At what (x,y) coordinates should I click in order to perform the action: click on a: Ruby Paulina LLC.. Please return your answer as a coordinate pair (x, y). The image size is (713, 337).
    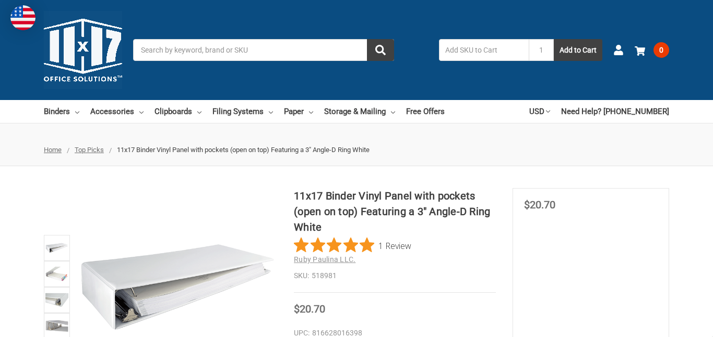
    Looking at the image, I should click on (324, 260).